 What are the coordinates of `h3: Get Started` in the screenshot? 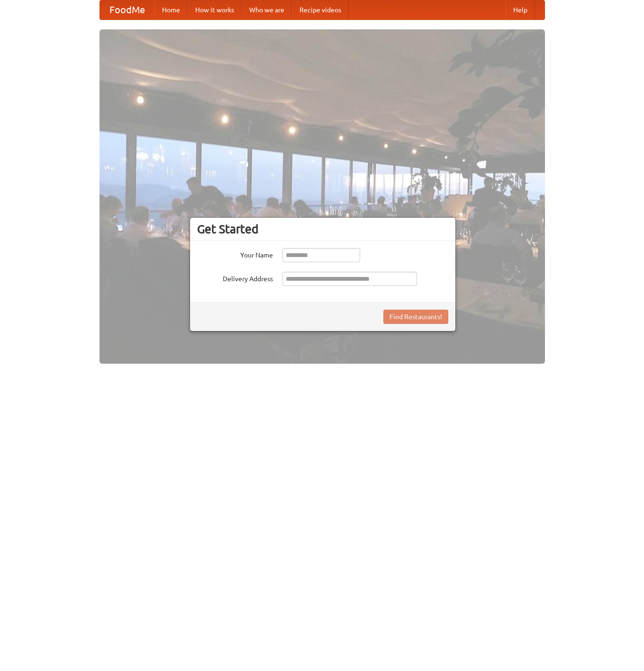 It's located at (322, 229).